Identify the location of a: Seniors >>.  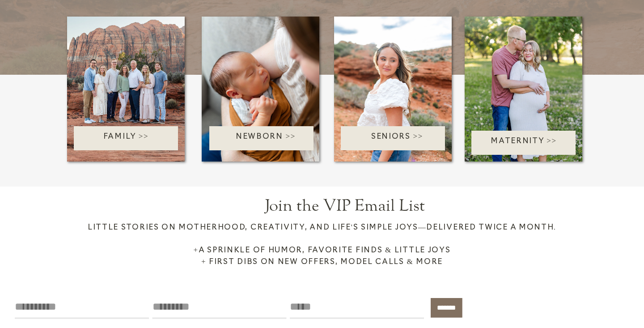
(397, 138).